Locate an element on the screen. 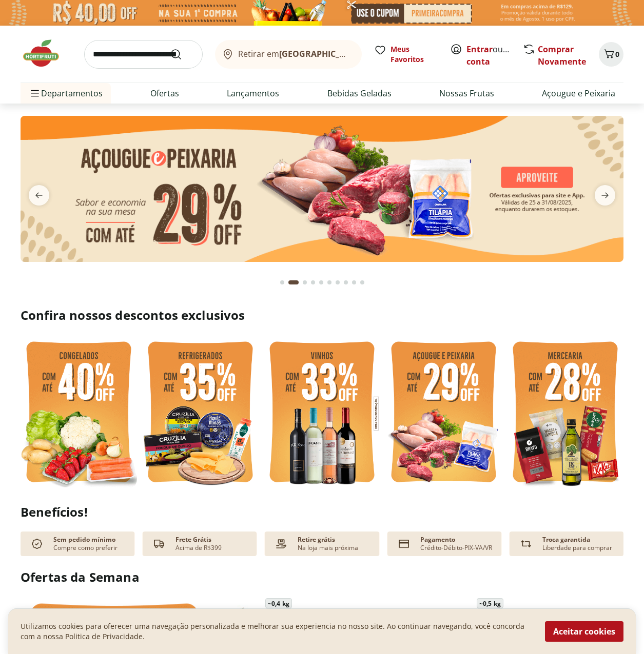 The height and width of the screenshot is (654, 644). button: Submit Search is located at coordinates (182, 54).